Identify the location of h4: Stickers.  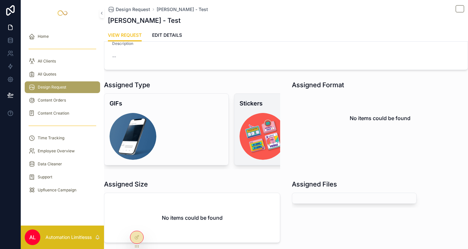
(297, 103).